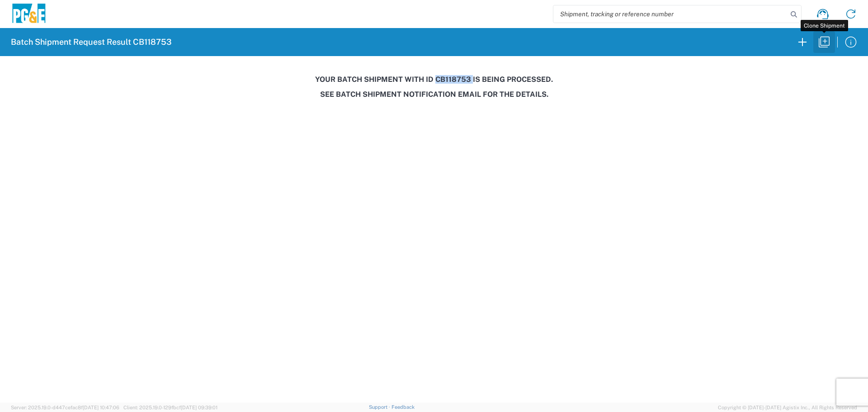 The height and width of the screenshot is (412, 868). What do you see at coordinates (91, 42) in the screenshot?
I see `h2: Batch Shipment Request Result CB118753` at bounding box center [91, 42].